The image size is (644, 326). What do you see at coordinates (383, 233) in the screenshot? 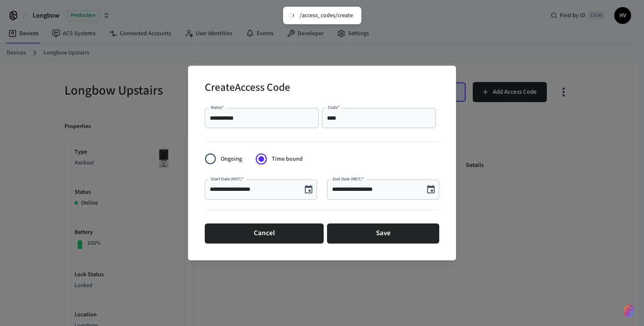
I see `button: Save` at bounding box center [383, 233].